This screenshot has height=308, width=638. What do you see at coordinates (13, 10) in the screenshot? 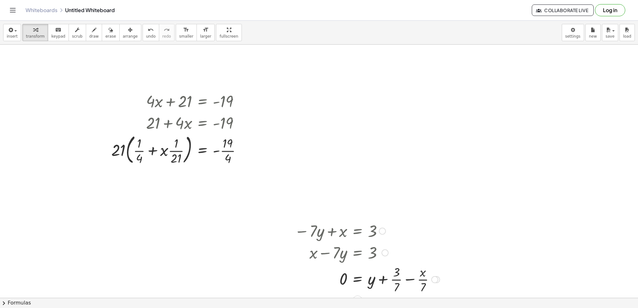
I see `button: Toggle navigation` at bounding box center [13, 10].